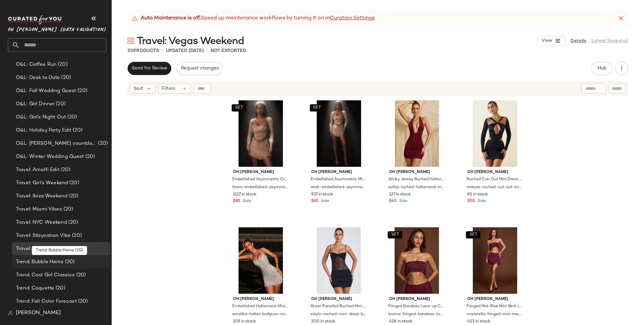 The height and width of the screenshot is (325, 644). What do you see at coordinates (494, 188) in the screenshot?
I see `span: maryse-ruched-cut-out-mini-dress-black` at bounding box center [494, 188].